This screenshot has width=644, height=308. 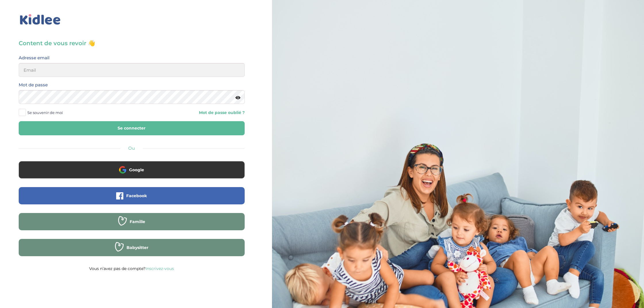 I want to click on h3: Content de vous revoir 👋, so click(x=132, y=43).